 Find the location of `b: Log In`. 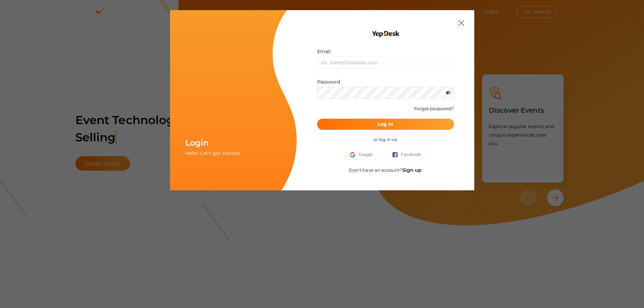

b: Log In is located at coordinates (385, 124).